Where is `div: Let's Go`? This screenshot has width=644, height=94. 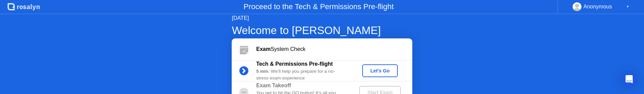
div: Let's Go is located at coordinates (379, 71).